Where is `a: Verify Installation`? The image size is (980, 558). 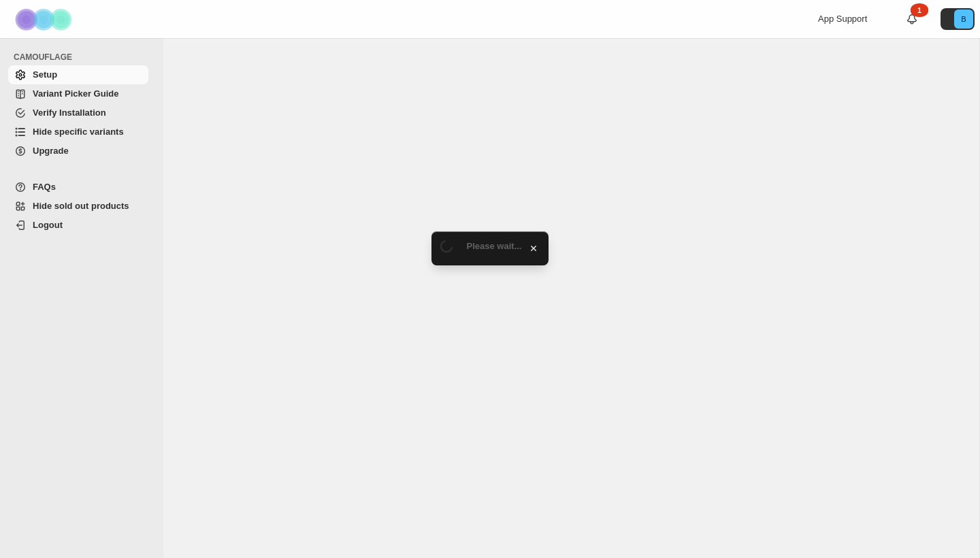
a: Verify Installation is located at coordinates (78, 113).